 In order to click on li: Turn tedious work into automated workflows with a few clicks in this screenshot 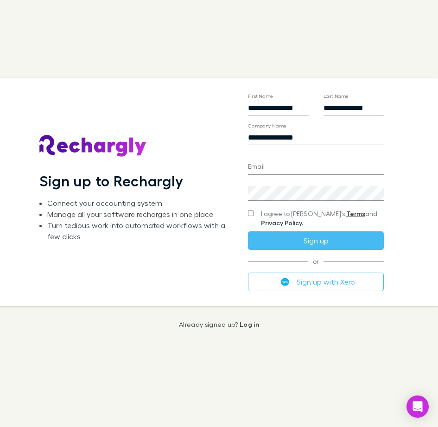, I will do `click(140, 231)`.